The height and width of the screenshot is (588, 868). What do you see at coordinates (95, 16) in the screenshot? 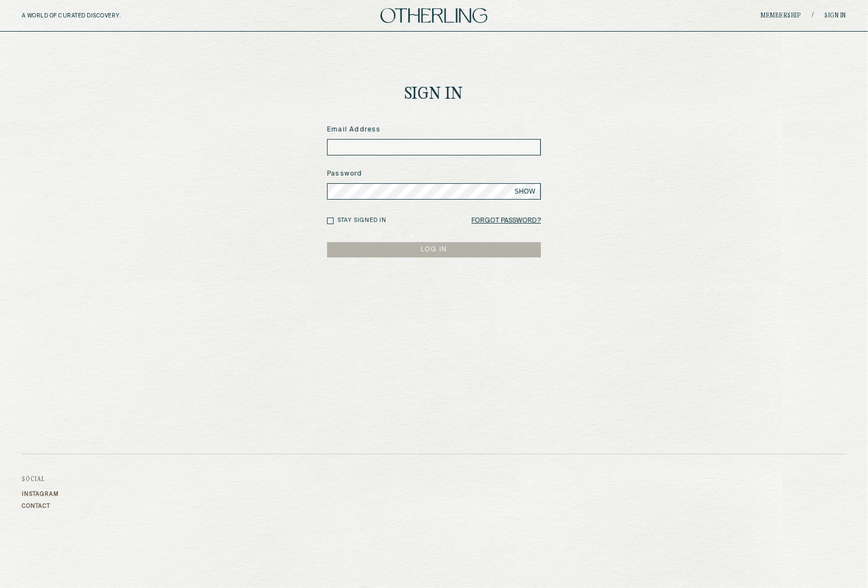
I see `h5: A WORLD OF CURATED DISCOVERY.` at bounding box center [95, 16].